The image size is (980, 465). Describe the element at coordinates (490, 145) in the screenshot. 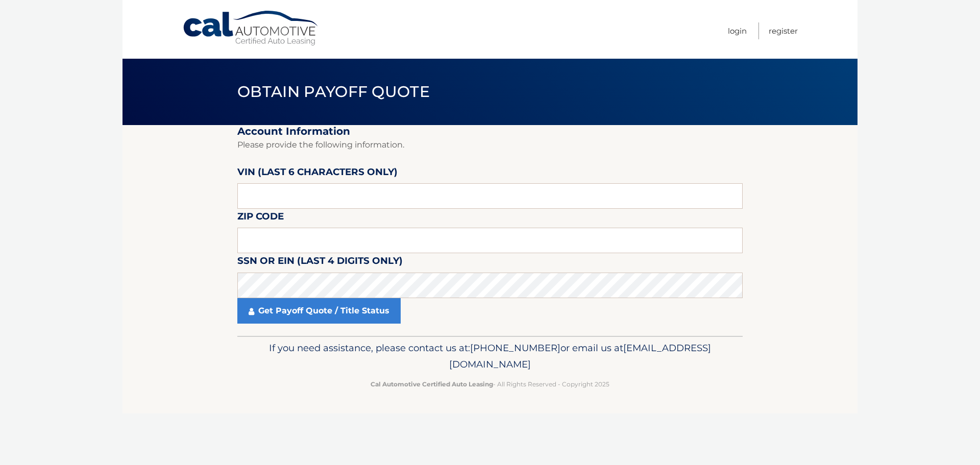

I see `p: Please provide the following information.` at that location.